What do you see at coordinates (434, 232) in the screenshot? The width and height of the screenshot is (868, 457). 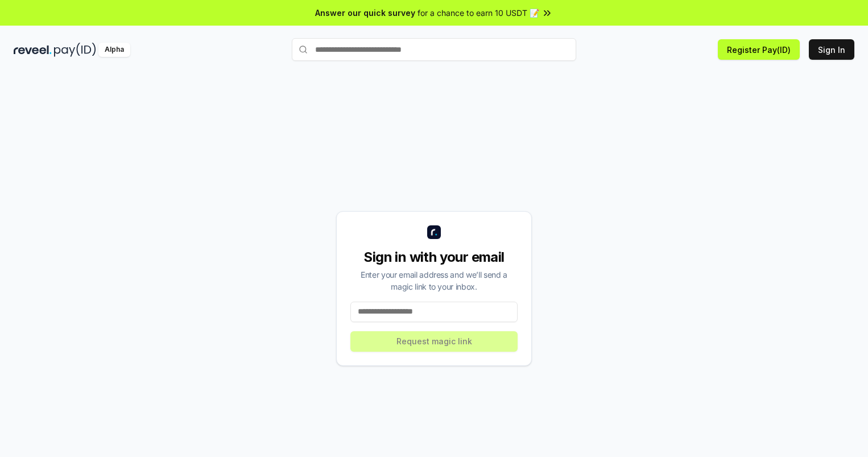 I see `img: logo_small` at bounding box center [434, 232].